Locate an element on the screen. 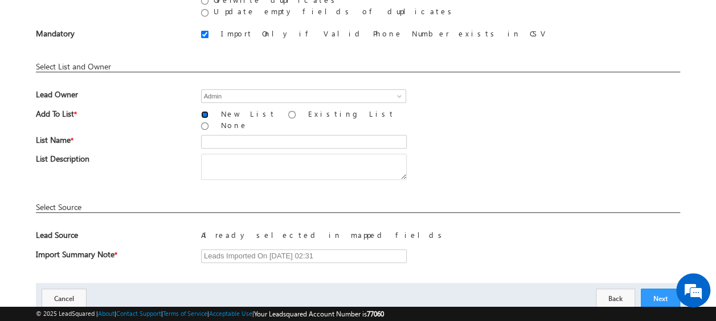 The width and height of the screenshot is (716, 321). div: Select Source is located at coordinates (358, 207).